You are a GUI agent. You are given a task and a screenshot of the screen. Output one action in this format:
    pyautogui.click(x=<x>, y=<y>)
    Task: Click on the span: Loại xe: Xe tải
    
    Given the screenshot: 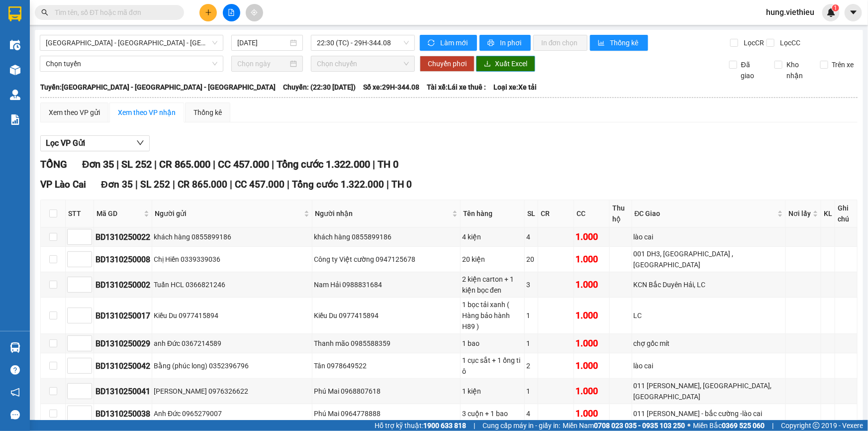 What is the action you would take?
    pyautogui.click(x=515, y=87)
    